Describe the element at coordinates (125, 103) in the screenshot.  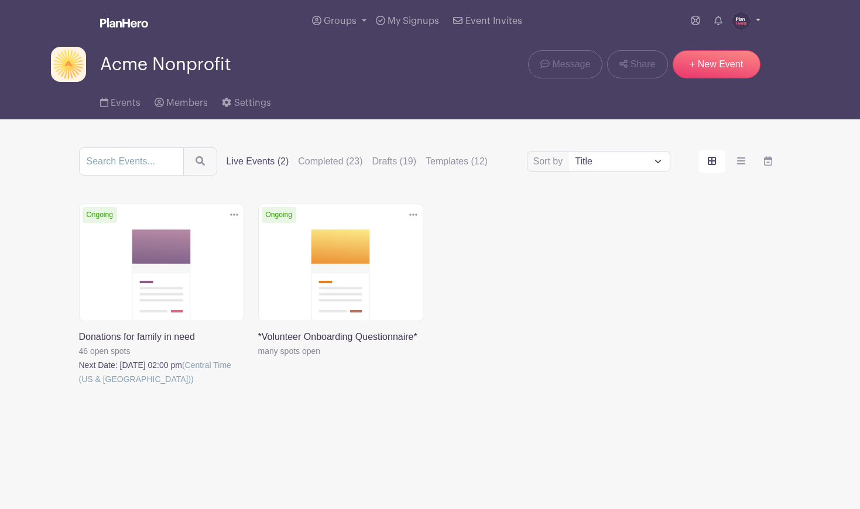
I see `span: Events` at that location.